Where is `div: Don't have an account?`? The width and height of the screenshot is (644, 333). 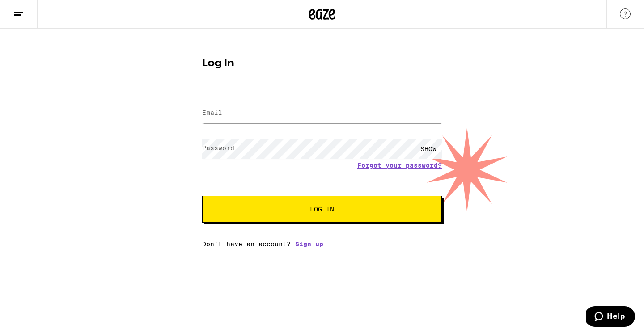
div: Don't have an account? is located at coordinates (322, 244).